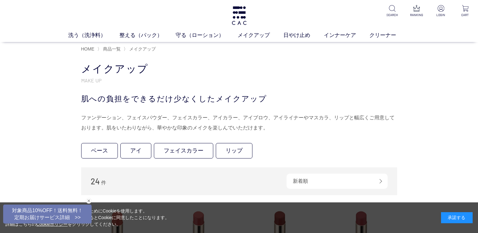 Image resolution: width=478 pixels, height=233 pixels. What do you see at coordinates (465, 15) in the screenshot?
I see `p: CART` at bounding box center [465, 15].